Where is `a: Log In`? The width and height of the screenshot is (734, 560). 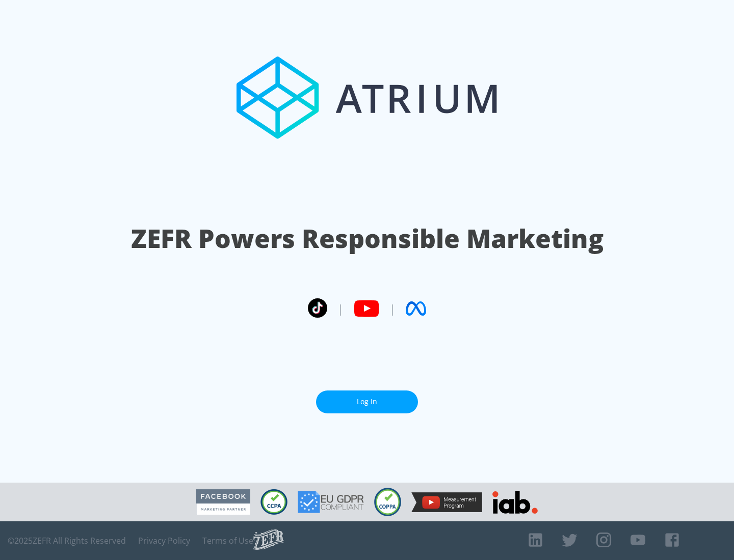 a: Log In is located at coordinates (367, 401).